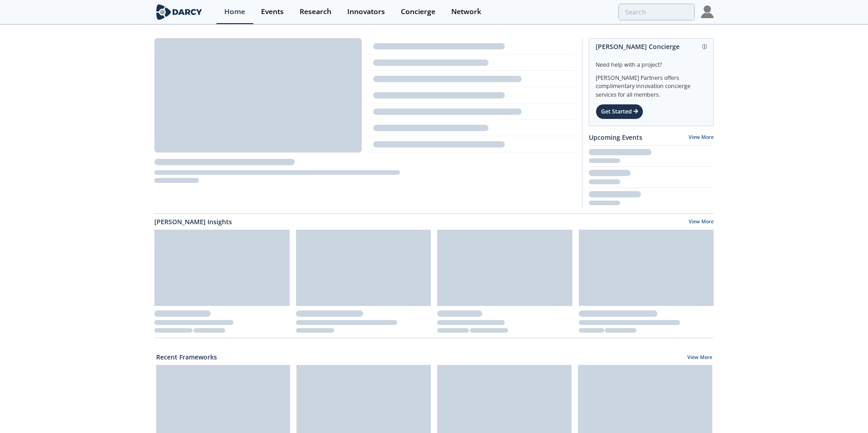 Image resolution: width=868 pixels, height=433 pixels. I want to click on div: Innovators, so click(366, 12).